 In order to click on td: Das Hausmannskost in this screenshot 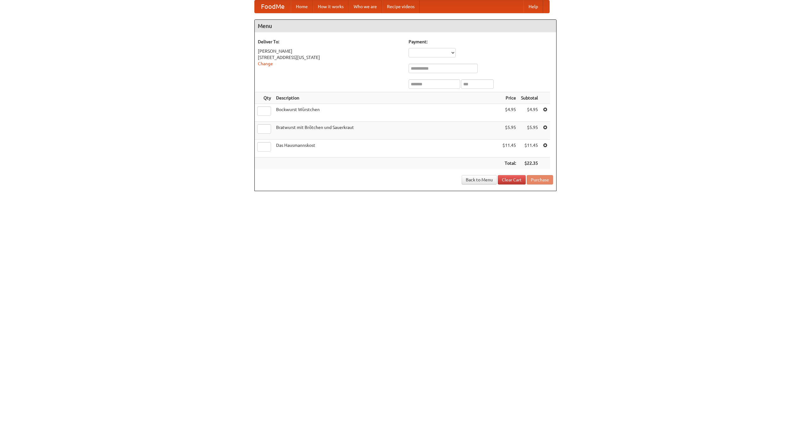, I will do `click(387, 149)`.